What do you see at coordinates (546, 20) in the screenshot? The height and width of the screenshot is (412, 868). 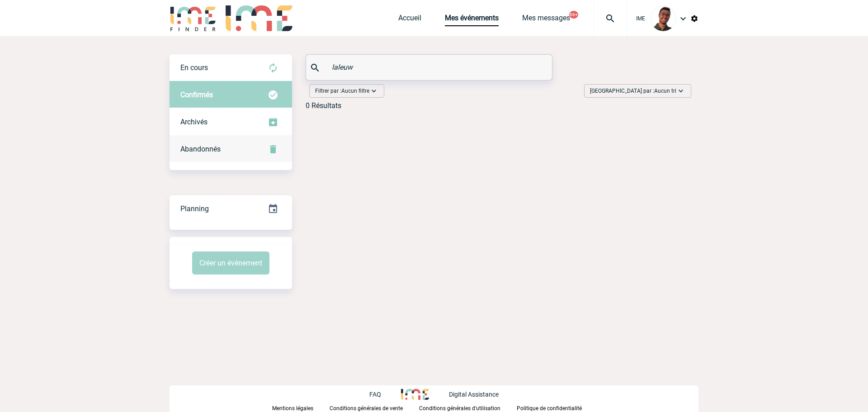 I see `a: Mes messages` at bounding box center [546, 20].